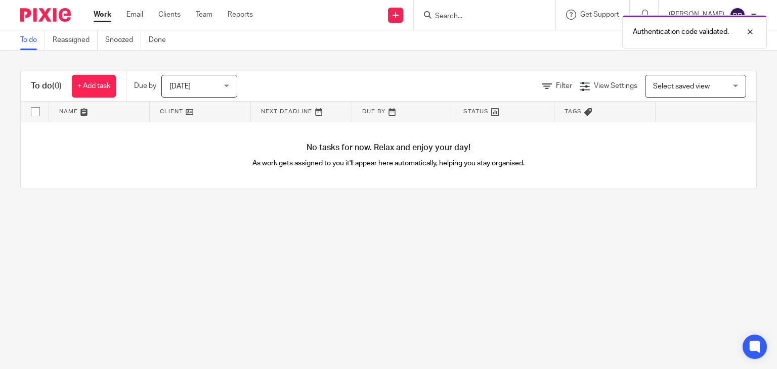 The image size is (777, 369). Describe the element at coordinates (388, 163) in the screenshot. I see `p: As work gets assigned to you it'll appear here automatically, helping you stay organised.` at that location.